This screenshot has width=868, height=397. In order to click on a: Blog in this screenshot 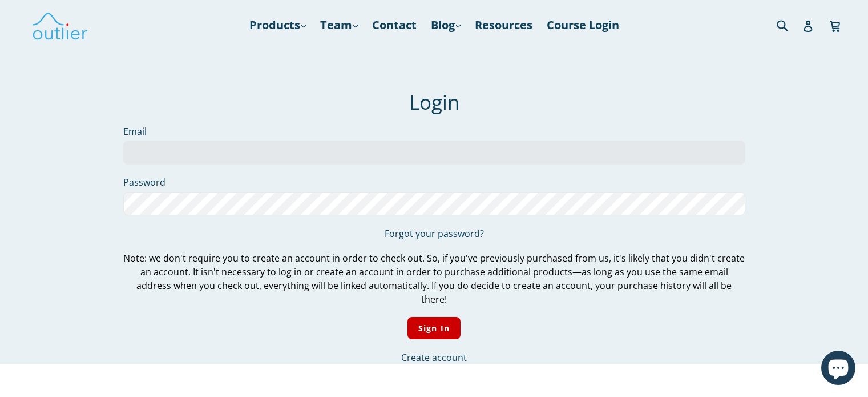, I will do `click(445, 25)`.